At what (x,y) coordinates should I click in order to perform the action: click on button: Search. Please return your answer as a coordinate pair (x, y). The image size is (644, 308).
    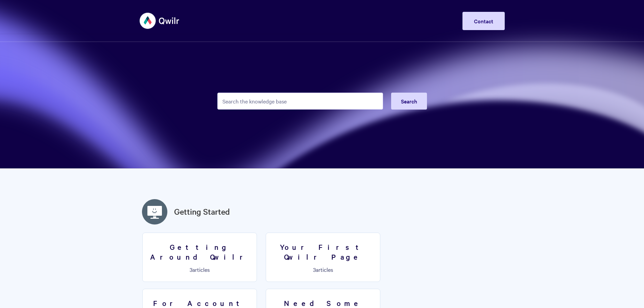
    Looking at the image, I should click on (409, 101).